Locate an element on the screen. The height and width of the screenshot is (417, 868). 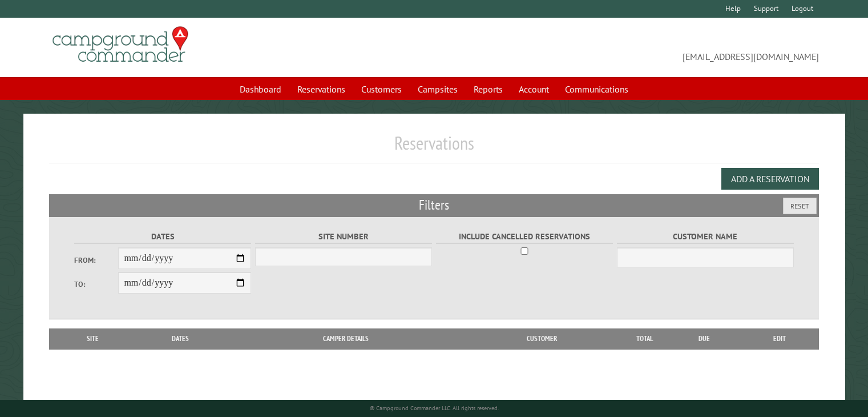
h1: Reservations is located at coordinates (434, 147).